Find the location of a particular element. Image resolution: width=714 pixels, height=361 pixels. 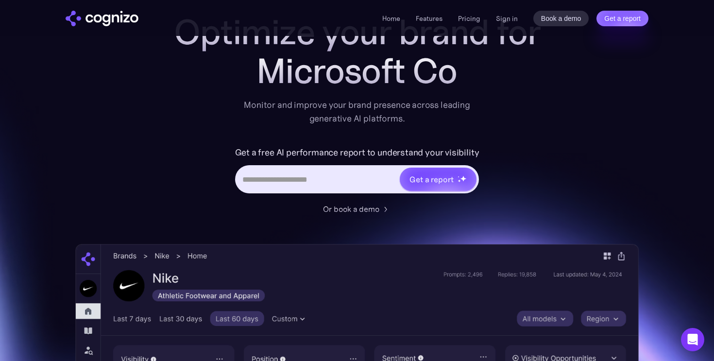

div: Microsoft Co is located at coordinates (357, 71).